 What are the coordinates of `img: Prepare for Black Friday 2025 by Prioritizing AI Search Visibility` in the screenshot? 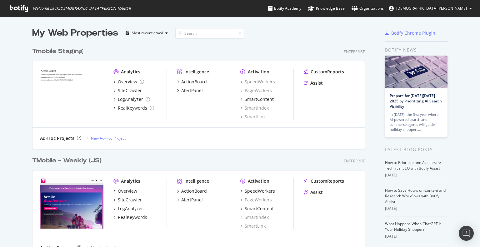 It's located at (416, 72).